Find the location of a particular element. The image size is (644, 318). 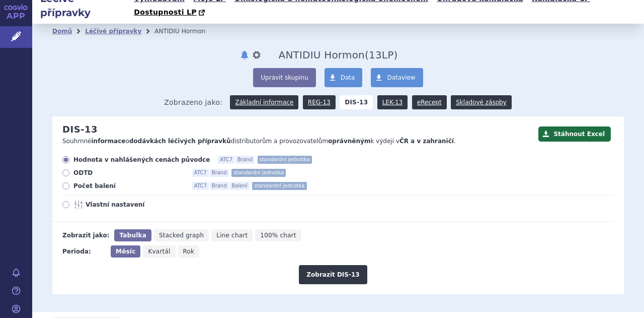

span: Zobrazeno jako: is located at coordinates (193, 102).